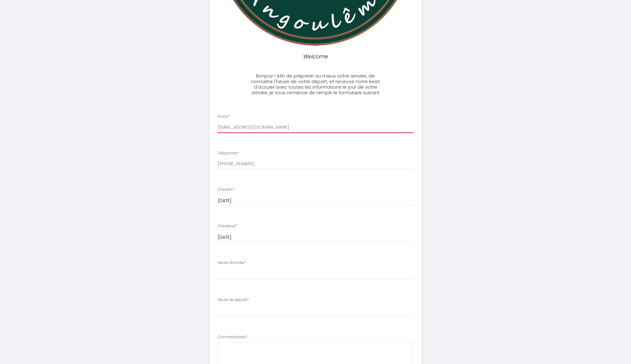  Describe the element at coordinates (316, 56) in the screenshot. I see `p: Welcome` at that location.